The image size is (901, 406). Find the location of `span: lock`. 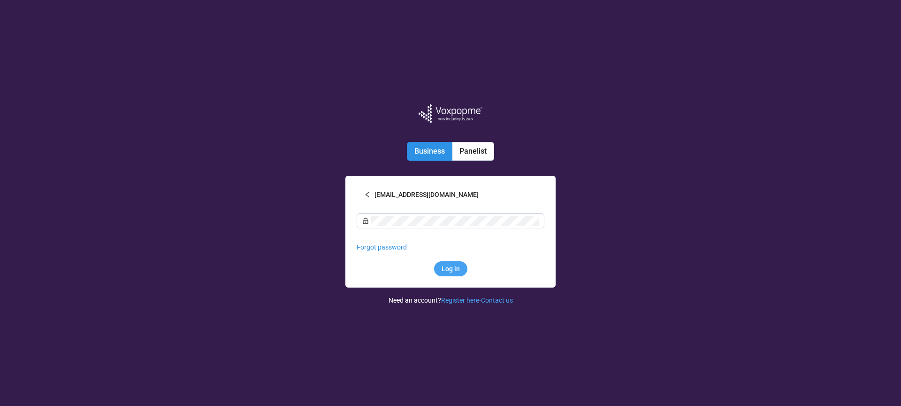

span: lock is located at coordinates (366, 221).